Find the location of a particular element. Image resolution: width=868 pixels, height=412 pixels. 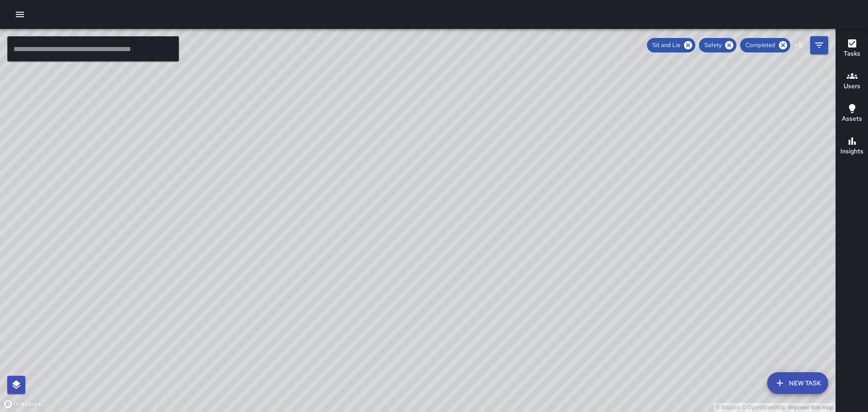

button: Tasks is located at coordinates (852, 49).